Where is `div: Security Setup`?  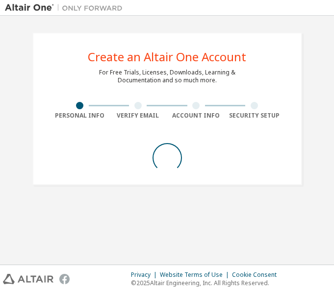
div: Security Setup is located at coordinates (254, 116).